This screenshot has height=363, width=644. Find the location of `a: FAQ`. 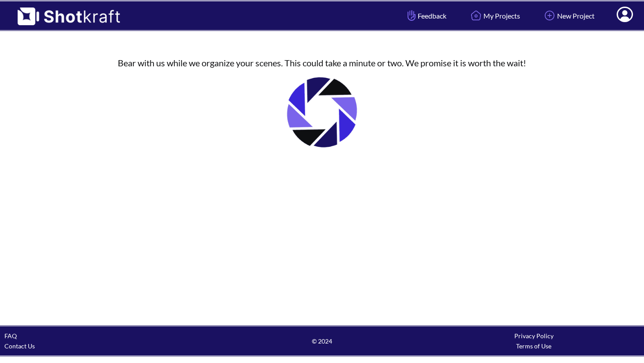

a: FAQ is located at coordinates (11, 335).